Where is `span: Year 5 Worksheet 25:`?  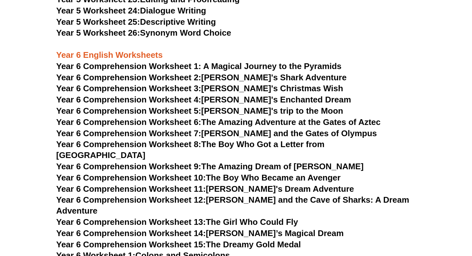
span: Year 5 Worksheet 25: is located at coordinates (98, 22).